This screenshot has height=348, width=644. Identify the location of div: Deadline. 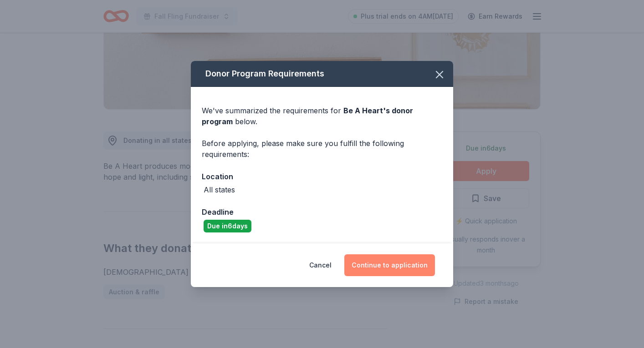
(322, 212).